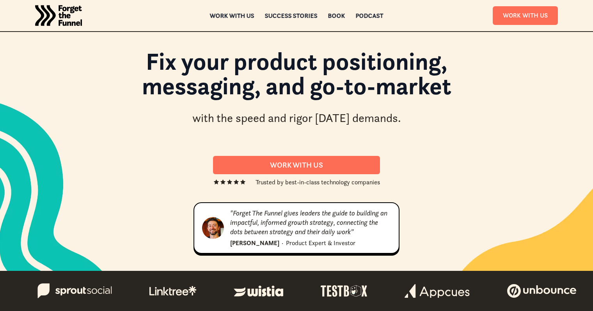 The width and height of the screenshot is (593, 311). Describe the element at coordinates (232, 16) in the screenshot. I see `div: Work with us` at that location.